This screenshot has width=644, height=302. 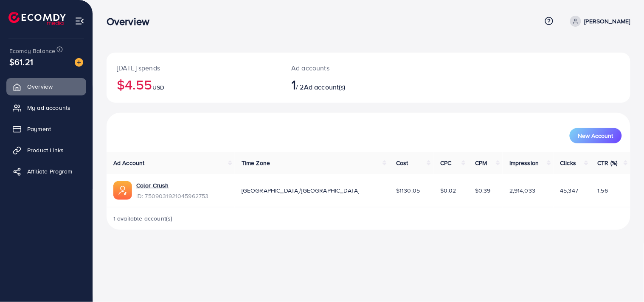 What do you see at coordinates (293, 85) in the screenshot?
I see `span: 1` at bounding box center [293, 85].